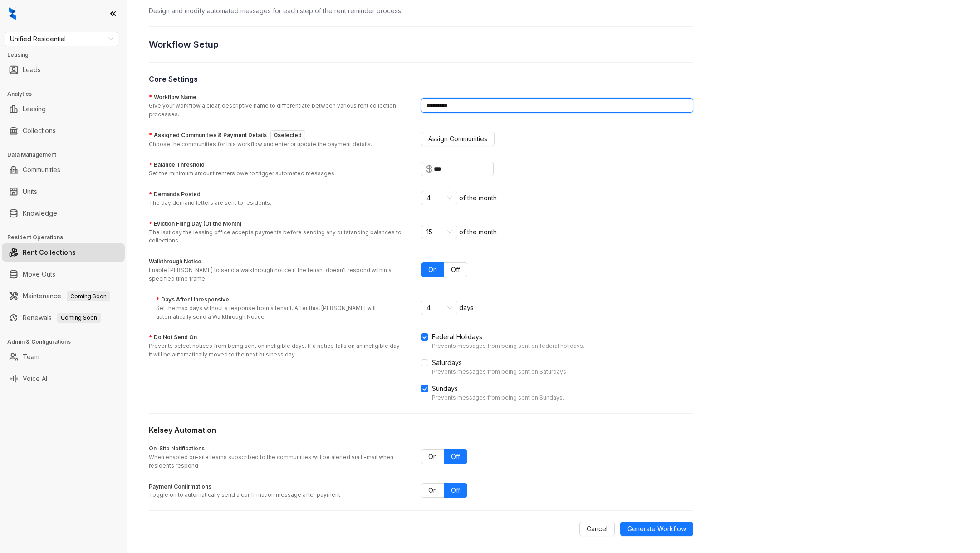 This screenshot has width=980, height=553. What do you see at coordinates (509, 397) in the screenshot?
I see `div: Prevents messages from being sent on Sundays.` at bounding box center [509, 397].